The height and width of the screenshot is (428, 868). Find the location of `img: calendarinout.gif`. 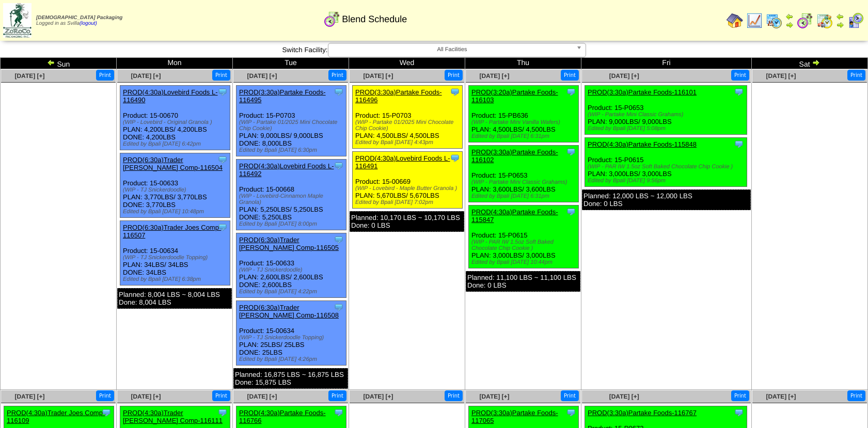

img: calendarinout.gif is located at coordinates (825, 21).